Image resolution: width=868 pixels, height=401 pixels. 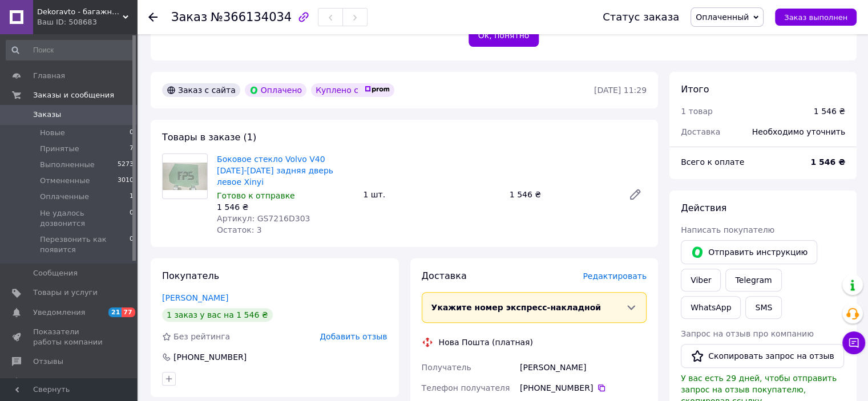 I want to click on button: Отправить инструкцию, so click(x=749, y=252).